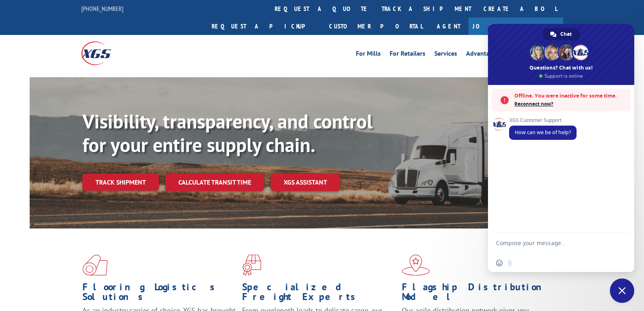 Image resolution: width=644 pixels, height=311 pixels. Describe the element at coordinates (570, 104) in the screenshot. I see `span: Reconnect now?` at that location.